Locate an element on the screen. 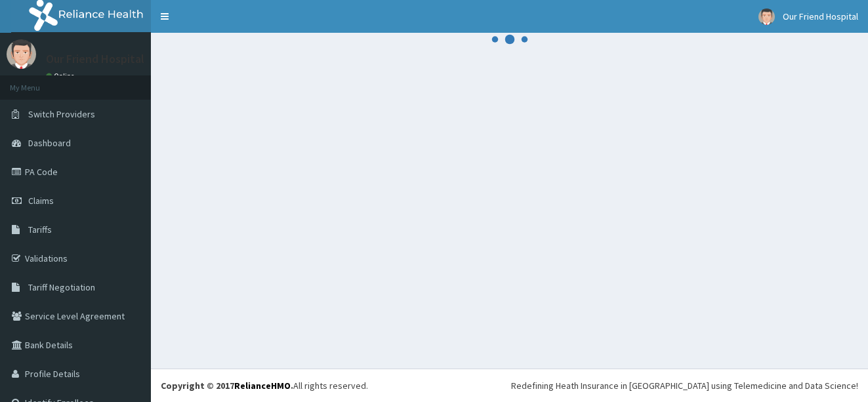 This screenshot has width=868, height=402. footer: All rights reserved. is located at coordinates (509, 385).